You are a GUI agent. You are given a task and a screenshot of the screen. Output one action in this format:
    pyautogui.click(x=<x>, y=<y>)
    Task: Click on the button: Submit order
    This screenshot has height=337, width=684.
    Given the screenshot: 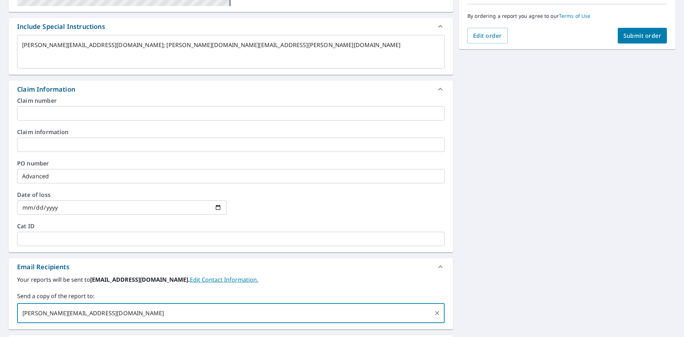 What is the action you would take?
    pyautogui.click(x=642, y=36)
    